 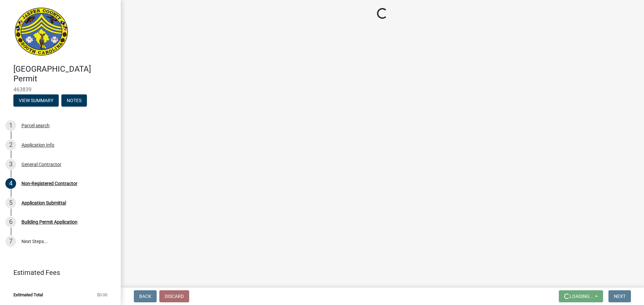 What do you see at coordinates (10, 126) in the screenshot?
I see `div: 1` at bounding box center [10, 126].